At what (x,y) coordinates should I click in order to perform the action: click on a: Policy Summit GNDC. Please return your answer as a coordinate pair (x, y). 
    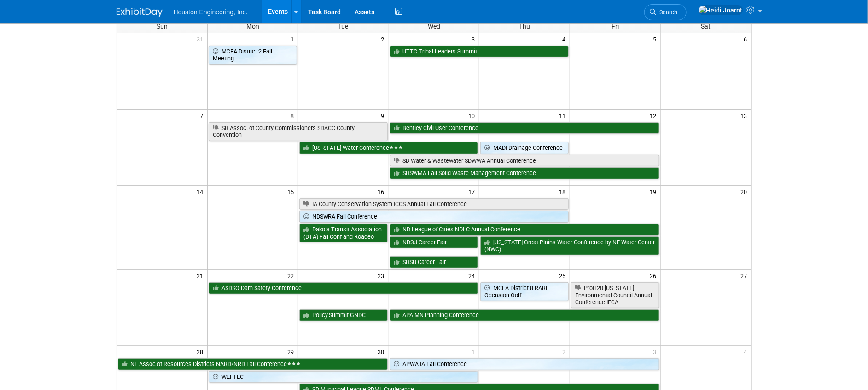
    Looking at the image, I should click on (343, 315).